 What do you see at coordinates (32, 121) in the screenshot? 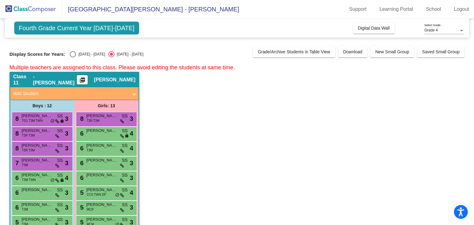
I see `span: TG1 T3M TWN` at bounding box center [32, 121].